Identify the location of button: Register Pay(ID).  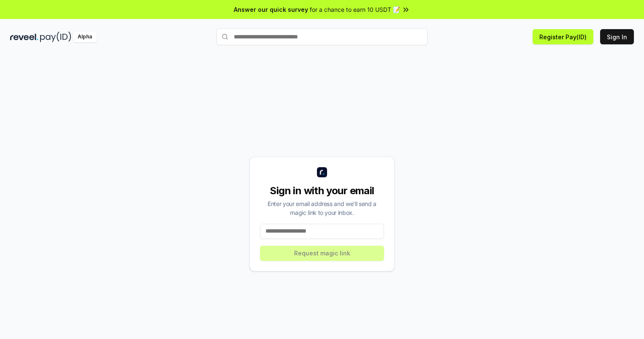
(563, 37).